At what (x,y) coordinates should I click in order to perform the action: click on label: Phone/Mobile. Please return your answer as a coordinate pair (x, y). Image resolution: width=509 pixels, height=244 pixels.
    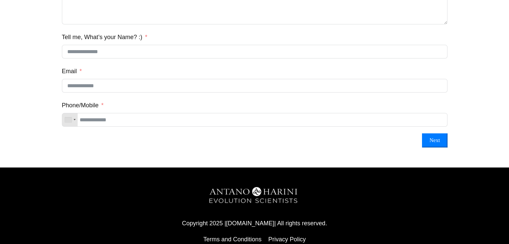
    Looking at the image, I should click on (83, 105).